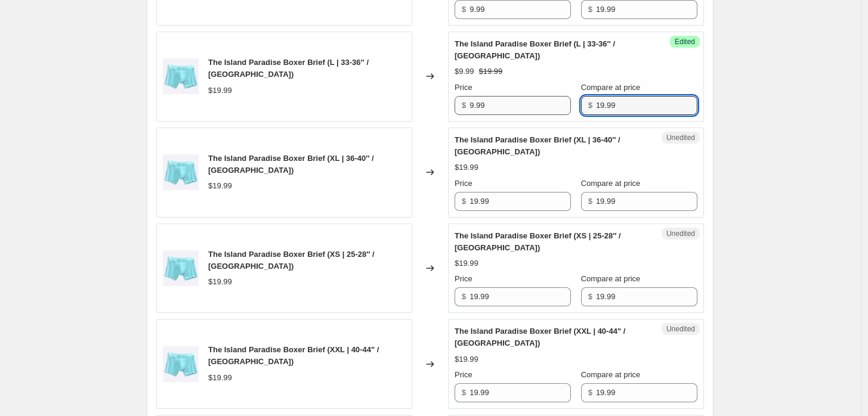 The height and width of the screenshot is (416, 868). What do you see at coordinates (491, 72) in the screenshot?
I see `strike: $19.99` at bounding box center [491, 72].